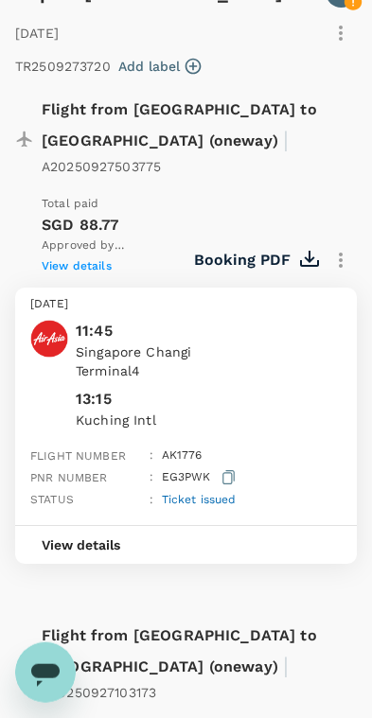 The image size is (372, 718). I want to click on span: EG3PWK, so click(186, 477).